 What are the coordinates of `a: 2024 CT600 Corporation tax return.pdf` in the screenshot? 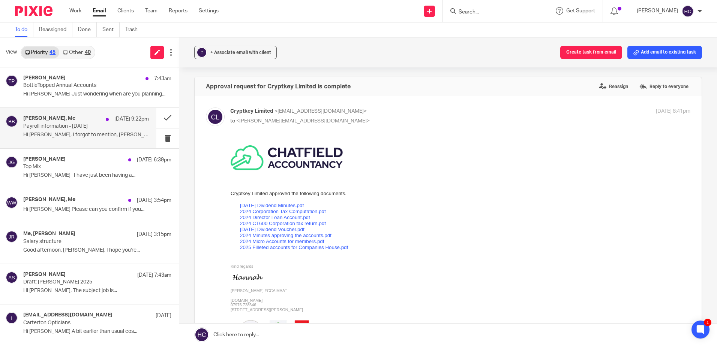 It's located at (52, 82).